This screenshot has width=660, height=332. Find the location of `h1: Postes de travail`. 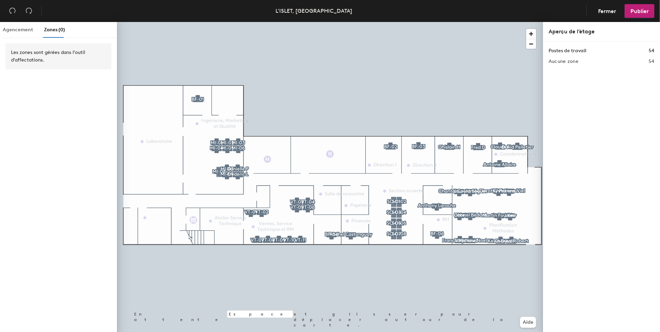

h1: Postes de travail is located at coordinates (568, 51).